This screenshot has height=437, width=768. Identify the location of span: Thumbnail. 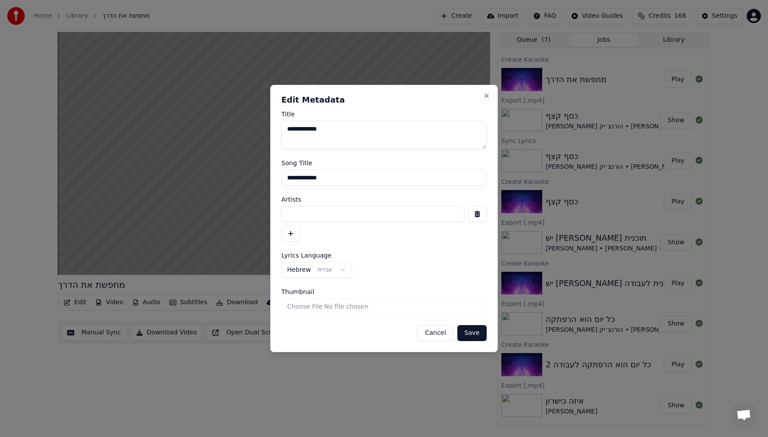
(298, 292).